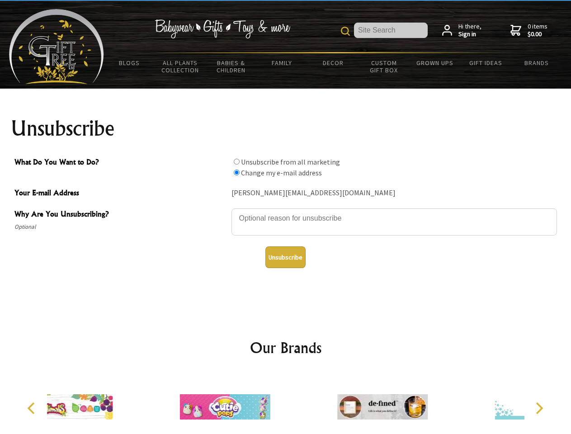 This screenshot has width=571, height=434. What do you see at coordinates (333, 63) in the screenshot?
I see `a: Decor` at bounding box center [333, 63].